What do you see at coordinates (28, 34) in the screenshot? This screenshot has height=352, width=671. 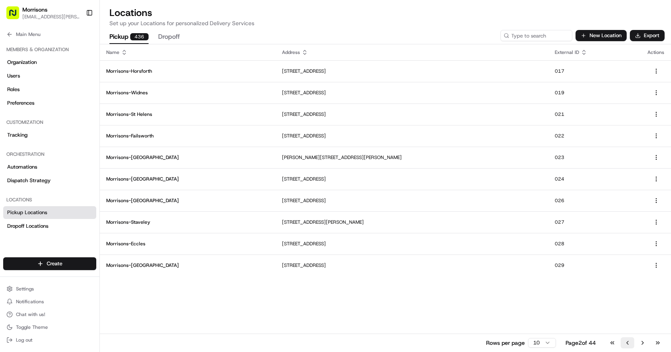 I see `span: Main Menu` at bounding box center [28, 34].